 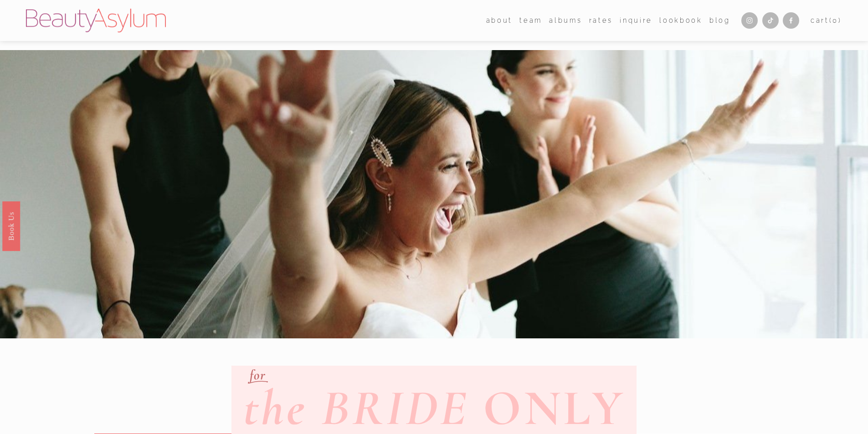 What do you see at coordinates (791, 20) in the screenshot?
I see `a: Facebook` at bounding box center [791, 20].